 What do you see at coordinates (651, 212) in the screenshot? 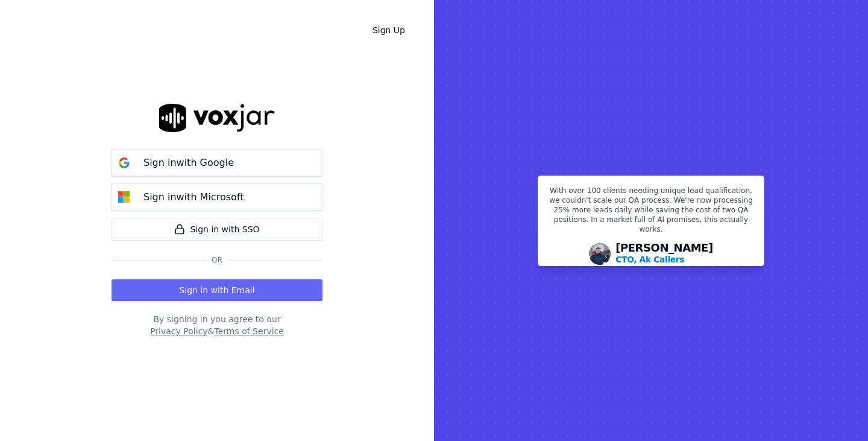
I see `p: With over 100 clients needing unique lead qualification, we couldn't scale our QA process. We're ...` at bounding box center [651, 212].